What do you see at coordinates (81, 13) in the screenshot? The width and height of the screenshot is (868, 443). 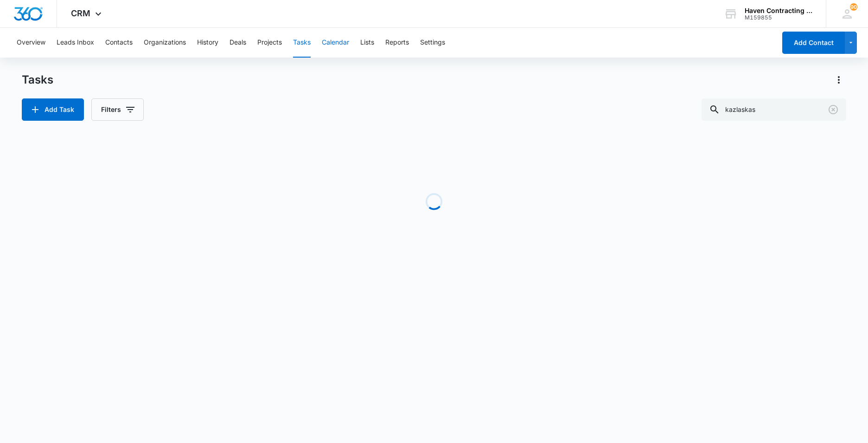 I see `span: CRM` at bounding box center [81, 13].